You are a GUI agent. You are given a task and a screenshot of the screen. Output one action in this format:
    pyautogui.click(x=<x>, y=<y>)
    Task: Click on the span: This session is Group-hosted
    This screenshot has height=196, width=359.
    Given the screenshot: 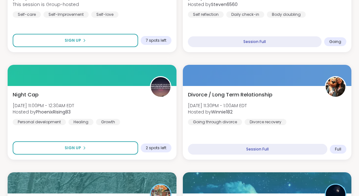 What is the action you would take?
    pyautogui.click(x=46, y=4)
    